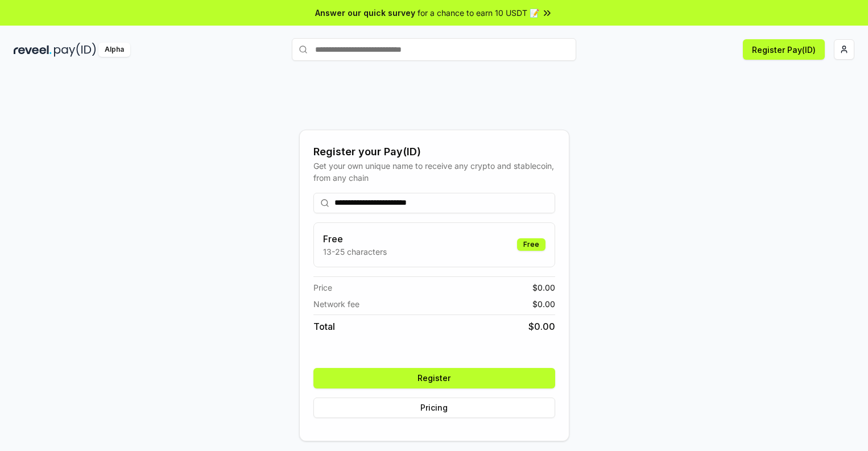 Image resolution: width=868 pixels, height=451 pixels. Describe the element at coordinates (336, 303) in the screenshot. I see `span: Network fee` at that location.